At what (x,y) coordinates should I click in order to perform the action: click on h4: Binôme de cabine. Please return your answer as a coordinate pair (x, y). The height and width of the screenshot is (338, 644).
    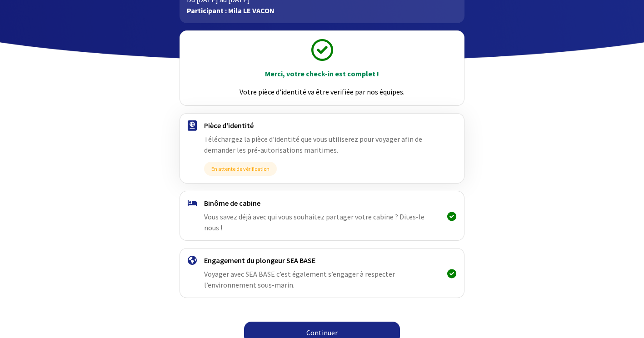
    Looking at the image, I should click on (322, 203).